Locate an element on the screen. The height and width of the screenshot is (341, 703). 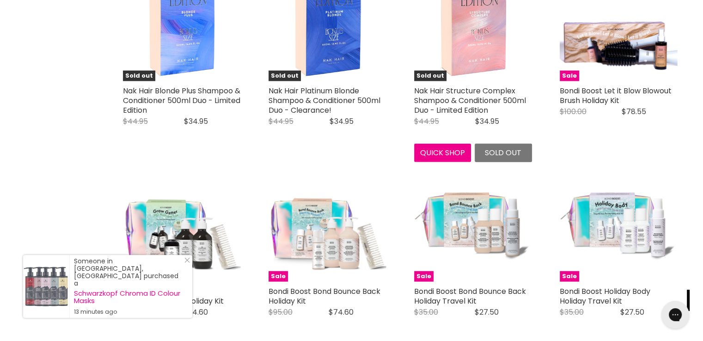
a: Bondi Boost Let it Blow Blowout Brush Holiday Kit is located at coordinates (615, 96).